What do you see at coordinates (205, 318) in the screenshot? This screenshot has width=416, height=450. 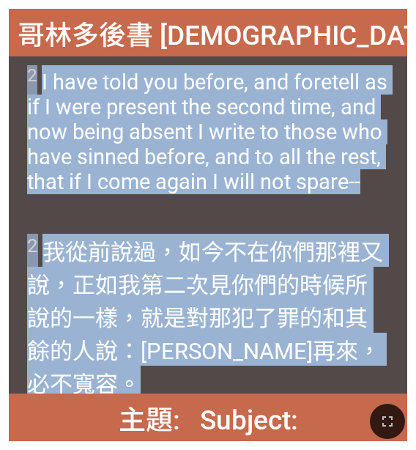 I see `wg3568: 不在` at bounding box center [205, 318].